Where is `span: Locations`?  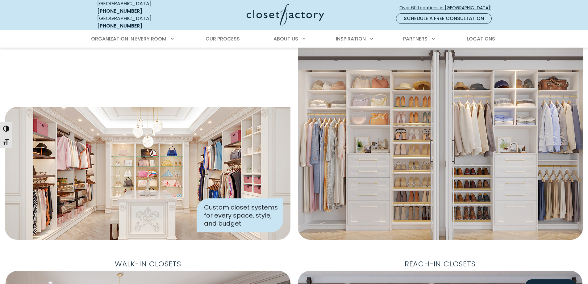 span: Locations is located at coordinates (481, 39).